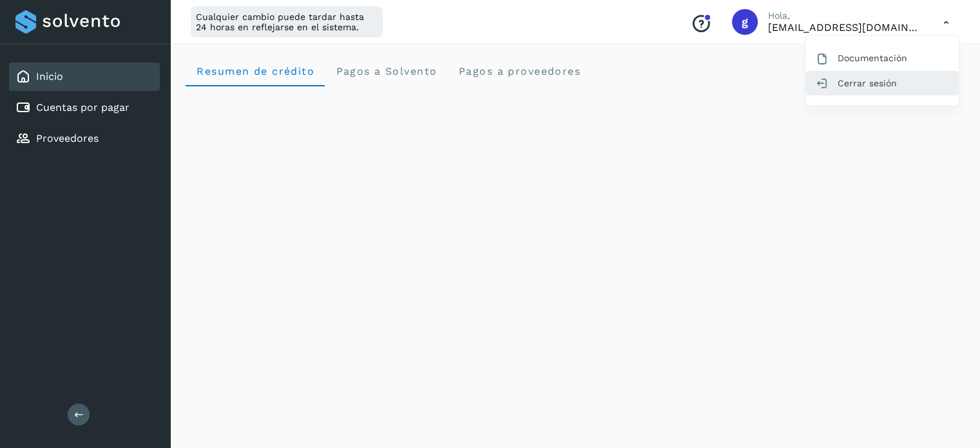  What do you see at coordinates (50, 76) in the screenshot?
I see `a: Inicio` at bounding box center [50, 76].